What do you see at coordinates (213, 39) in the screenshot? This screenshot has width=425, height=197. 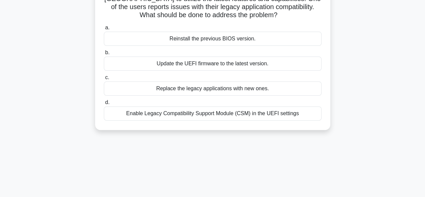 I see `div: Reinstall the previous BIOS version.` at bounding box center [213, 39].